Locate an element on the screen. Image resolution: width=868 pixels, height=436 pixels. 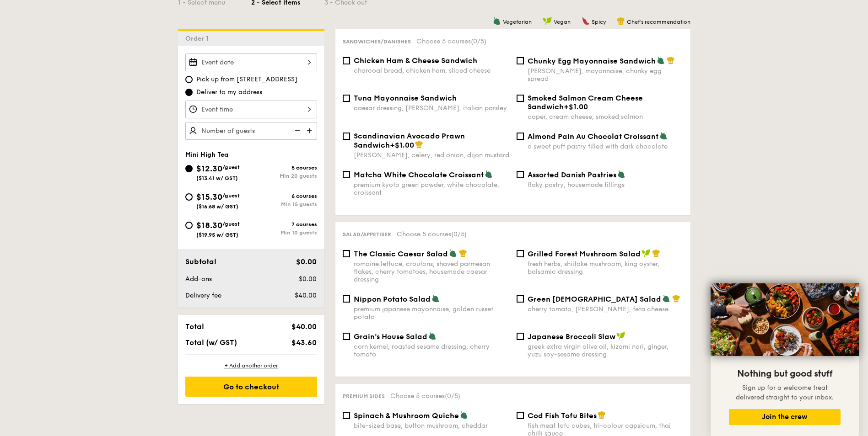
span: Nothing but good stuff is located at coordinates (784, 374).